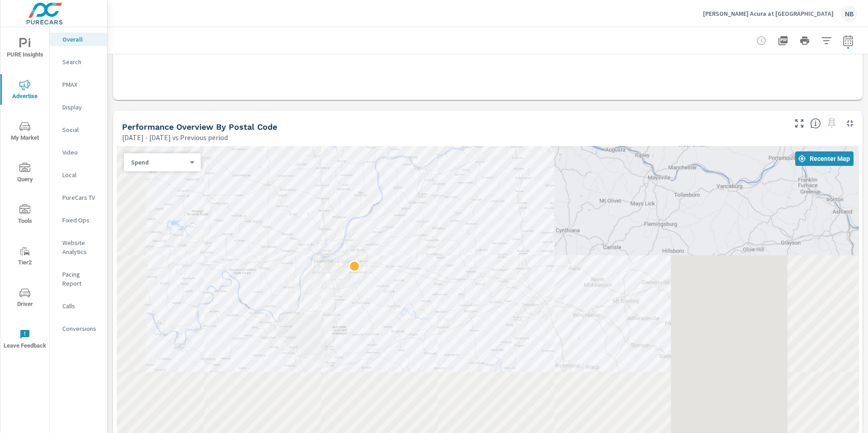 The width and height of the screenshot is (868, 433). I want to click on div: Local, so click(78, 175).